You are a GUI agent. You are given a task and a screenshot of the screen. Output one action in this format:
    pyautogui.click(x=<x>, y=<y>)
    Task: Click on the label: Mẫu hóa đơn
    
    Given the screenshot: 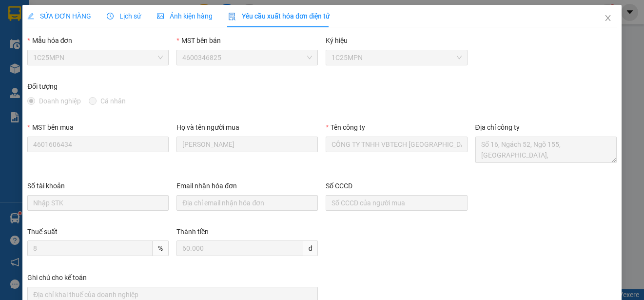 What is the action you would take?
    pyautogui.click(x=49, y=40)
    